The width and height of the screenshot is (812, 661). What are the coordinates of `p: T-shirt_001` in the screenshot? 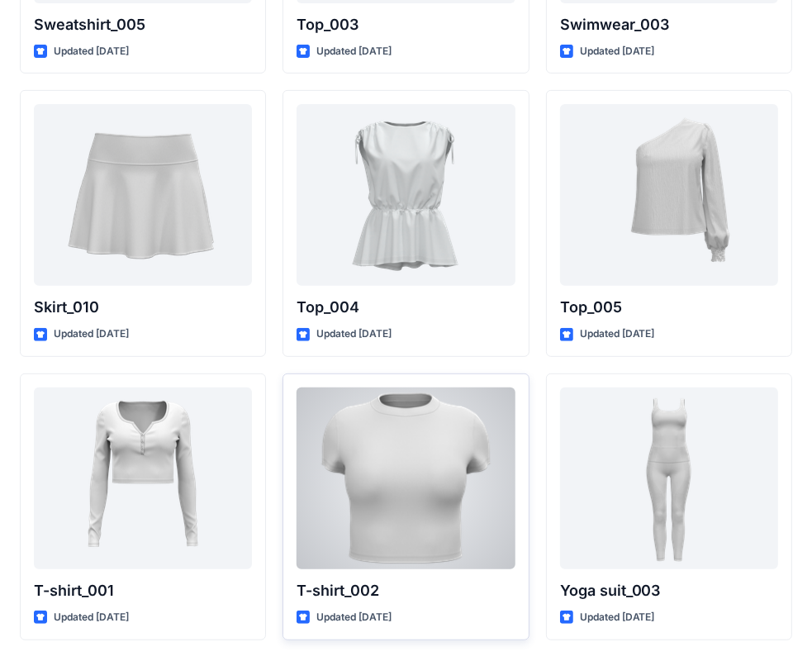 It's located at (143, 591).